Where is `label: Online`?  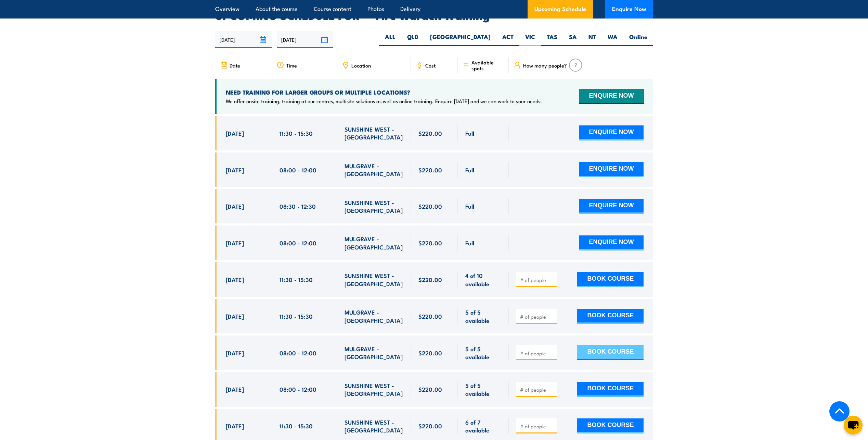 label: Online is located at coordinates (638, 40).